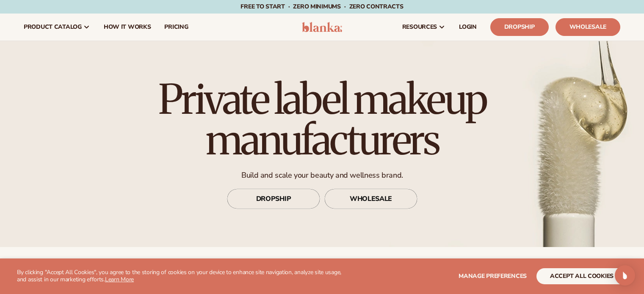  What do you see at coordinates (322, 120) in the screenshot?
I see `h1: Private label makeup manufacturers` at bounding box center [322, 120].